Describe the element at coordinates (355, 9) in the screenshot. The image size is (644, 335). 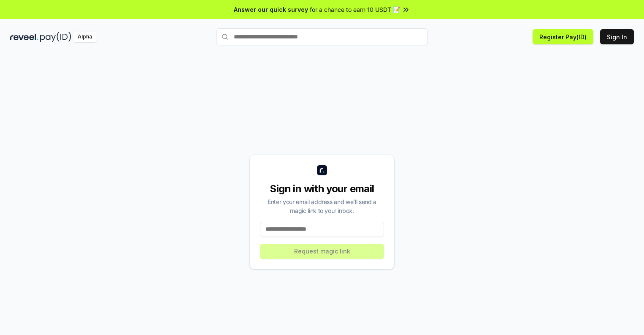
I see `span: for a chance to earn 10 USDT 📝` at that location.